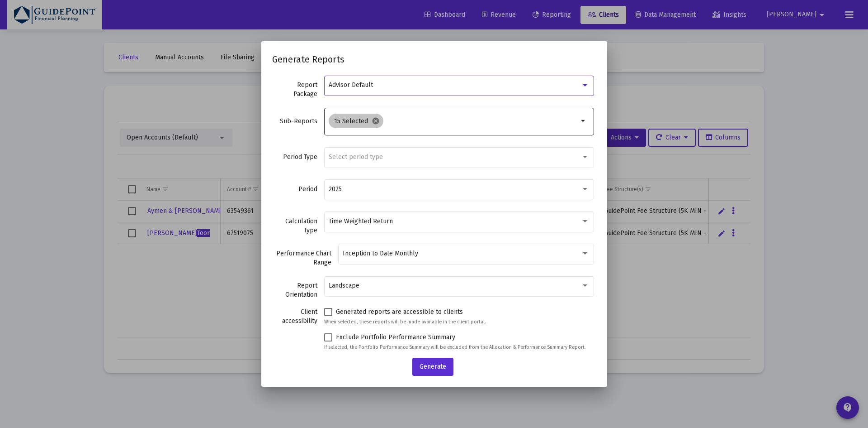 The width and height of the screenshot is (868, 428). What do you see at coordinates (459, 347) in the screenshot?
I see `p: If selected, the Portfolio Performance Summary will be excluded from the Allocation & Performance...` at bounding box center [459, 347].